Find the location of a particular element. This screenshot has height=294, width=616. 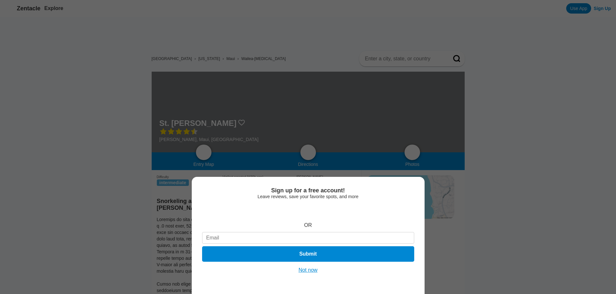

button: Submit is located at coordinates (308, 254).